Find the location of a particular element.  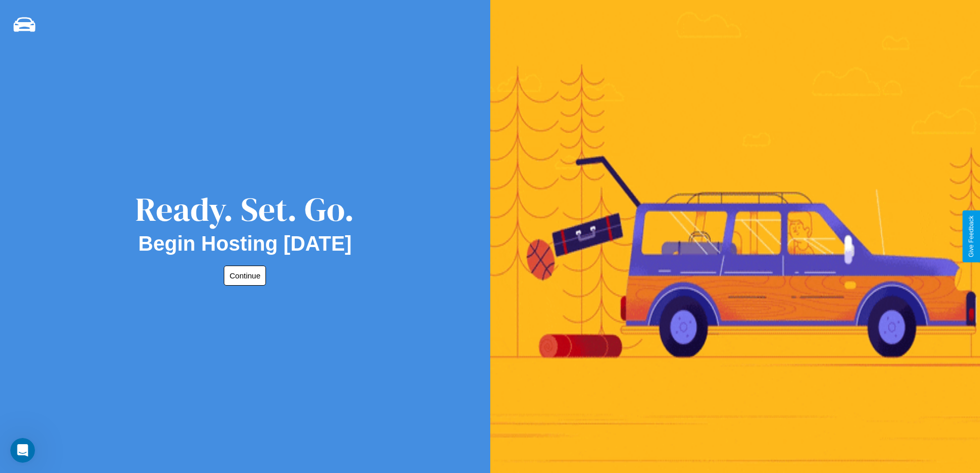

div: Ready. Set. Go. is located at coordinates (245, 209).